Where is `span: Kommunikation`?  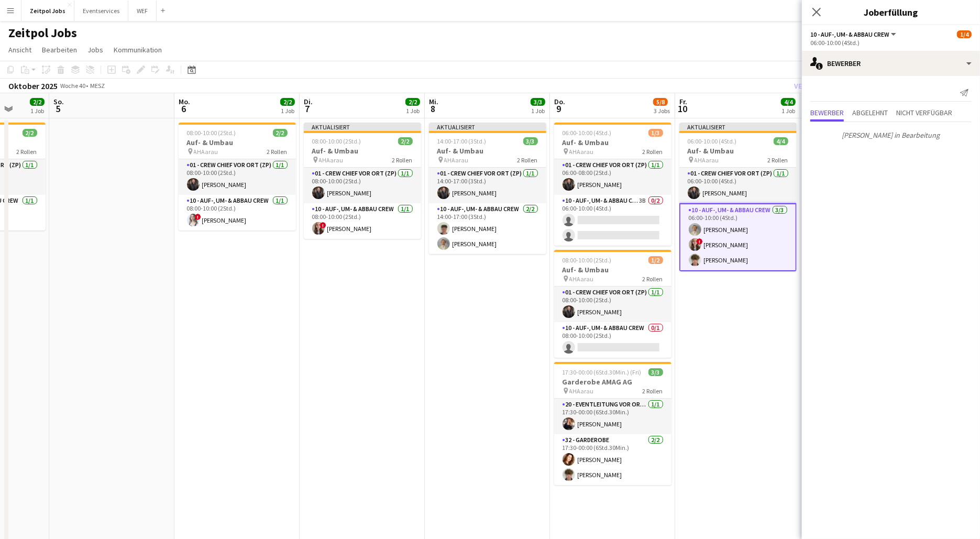 span: Kommunikation is located at coordinates (138, 50).